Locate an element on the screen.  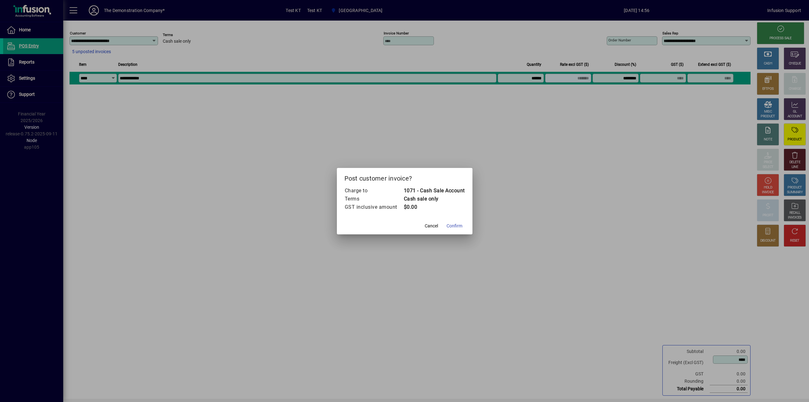
button: Cancel is located at coordinates (431, 226).